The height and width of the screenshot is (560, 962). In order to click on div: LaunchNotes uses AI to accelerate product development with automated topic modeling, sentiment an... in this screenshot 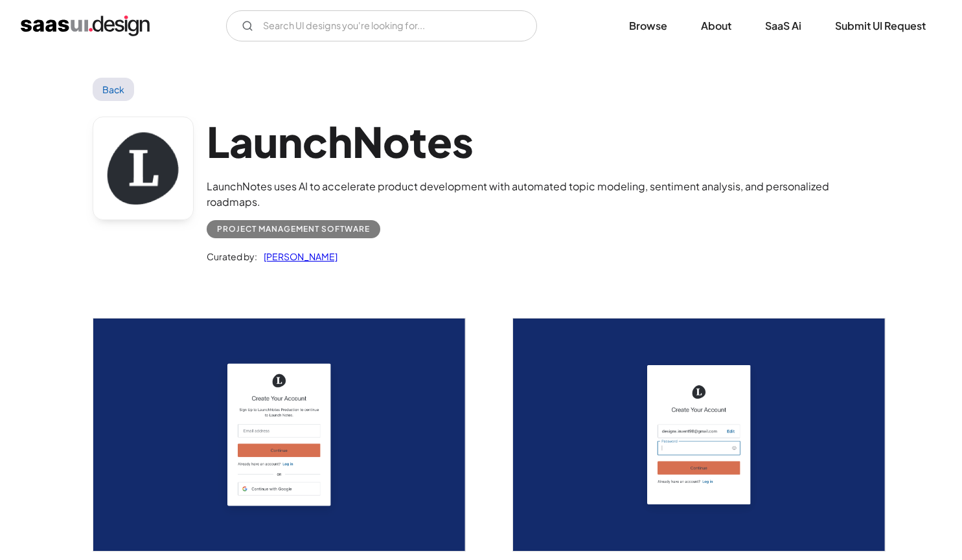, I will do `click(538, 194)`.